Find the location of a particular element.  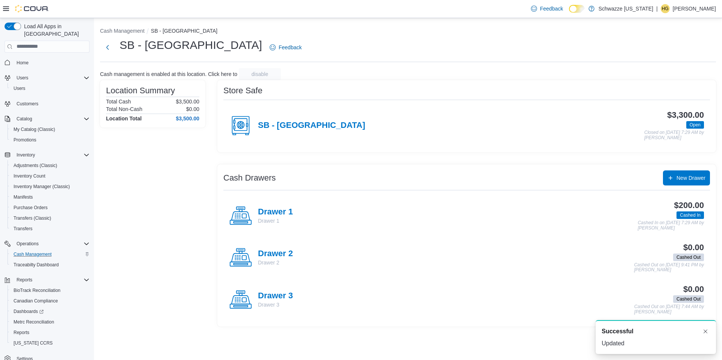

a: Transfers is located at coordinates (23, 229).